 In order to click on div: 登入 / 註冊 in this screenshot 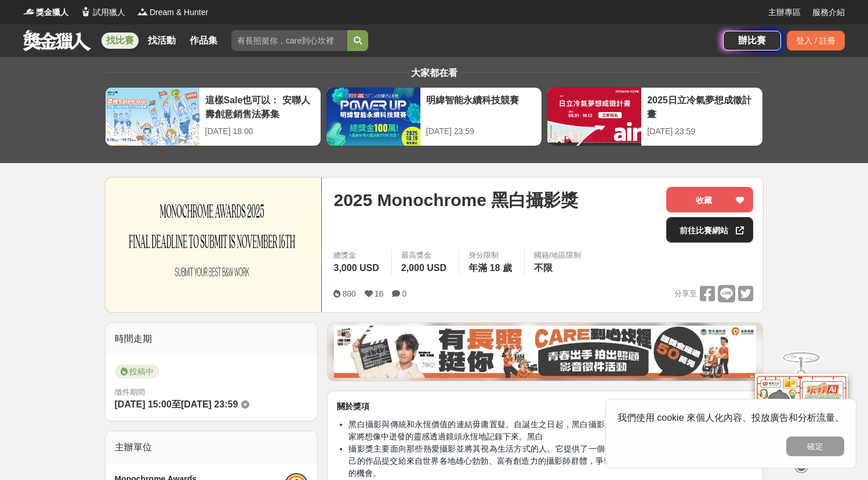, I will do `click(815, 41)`.